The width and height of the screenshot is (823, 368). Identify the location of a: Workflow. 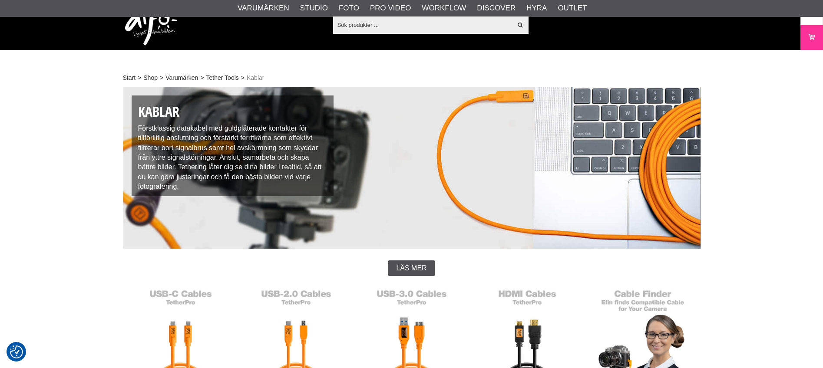
(444, 8).